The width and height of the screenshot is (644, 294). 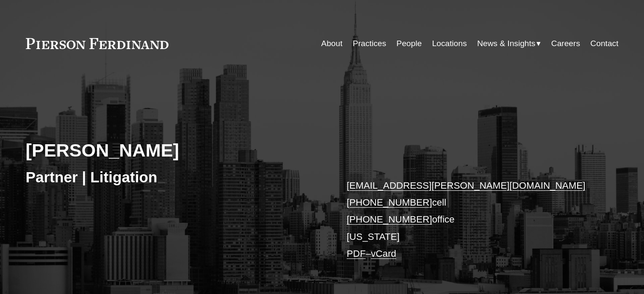 I want to click on a: Contact, so click(x=604, y=43).